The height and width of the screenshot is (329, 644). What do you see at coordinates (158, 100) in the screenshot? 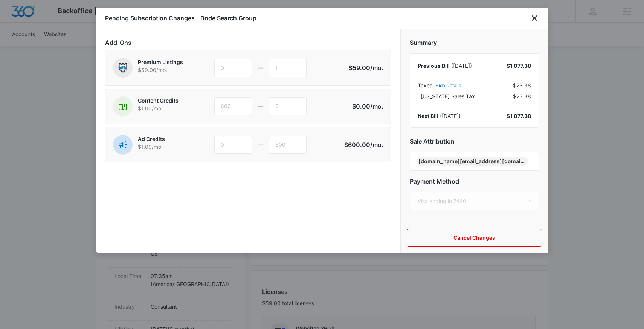
I see `p: Content Credits` at bounding box center [158, 100].